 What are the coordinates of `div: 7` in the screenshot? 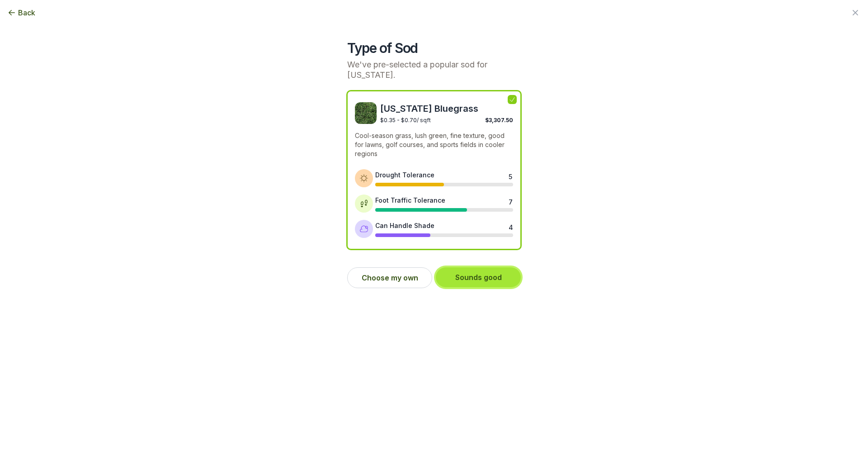 It's located at (510, 201).